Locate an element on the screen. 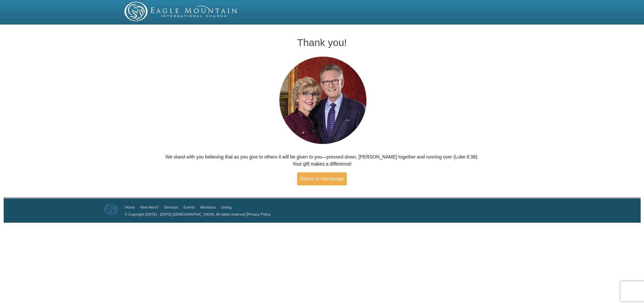 The image size is (644, 306). p: We stand with you believing that as you give to others it will be given to you—pressed down, [PER... is located at coordinates (322, 160).